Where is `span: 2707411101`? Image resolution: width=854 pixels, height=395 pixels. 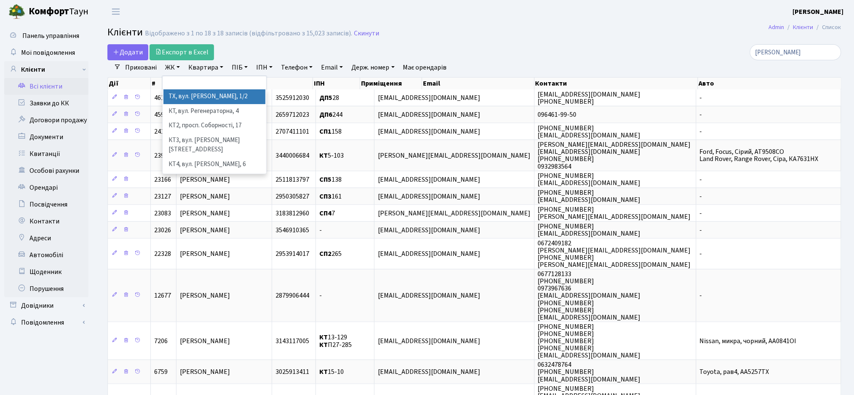
span: 2707411101 is located at coordinates (292, 131).